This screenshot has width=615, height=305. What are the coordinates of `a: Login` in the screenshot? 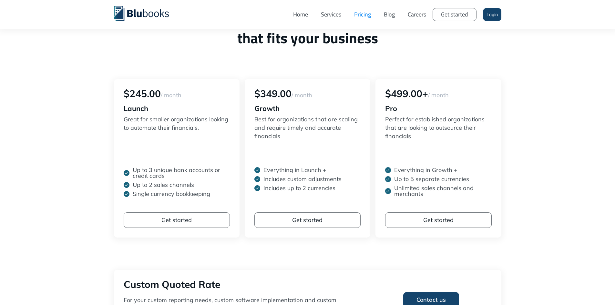 It's located at (492, 15).